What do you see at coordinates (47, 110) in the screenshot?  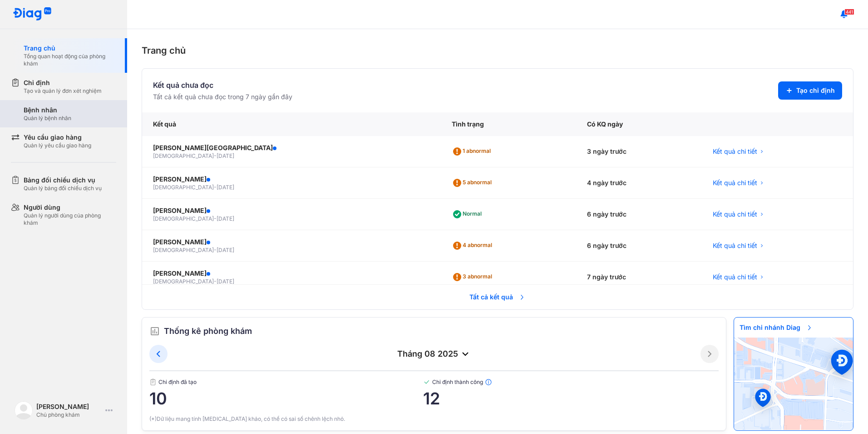 I see `div: Bệnh nhân` at bounding box center [47, 110].